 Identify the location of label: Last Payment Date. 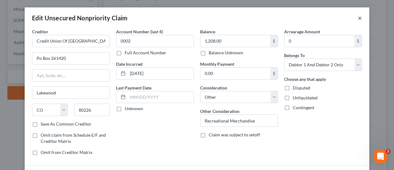
(134, 87).